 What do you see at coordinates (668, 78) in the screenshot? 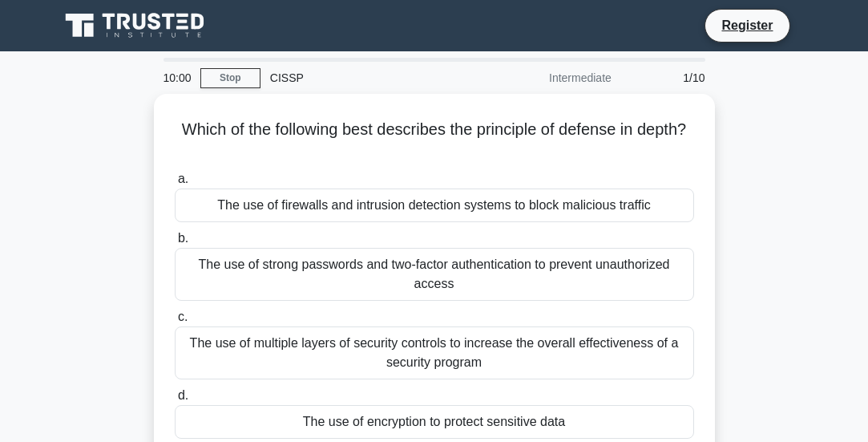
I see `div: 1/10` at bounding box center [668, 78].